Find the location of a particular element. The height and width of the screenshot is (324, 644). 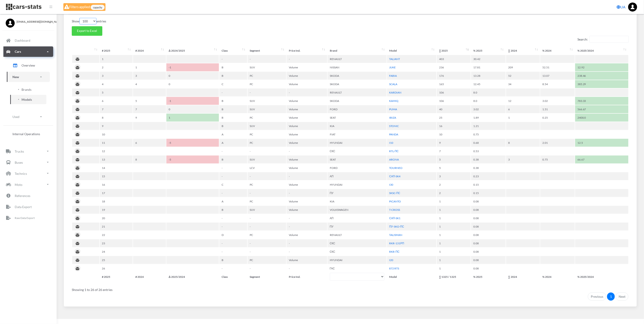

td: SEAT is located at coordinates (357, 118).